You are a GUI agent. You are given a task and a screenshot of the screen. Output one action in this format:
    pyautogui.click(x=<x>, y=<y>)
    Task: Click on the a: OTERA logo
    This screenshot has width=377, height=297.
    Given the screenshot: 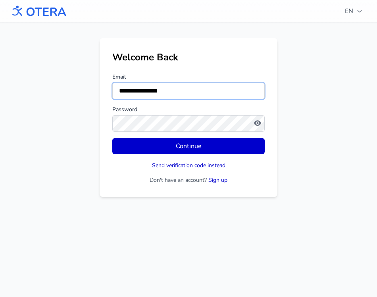 What is the action you would take?
    pyautogui.click(x=38, y=11)
    